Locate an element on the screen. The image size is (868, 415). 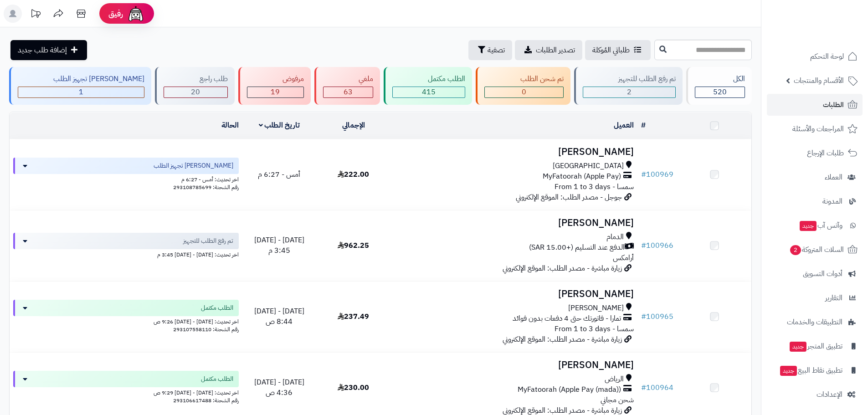
a: تم شحن الطلب 0 is located at coordinates (522, 86).